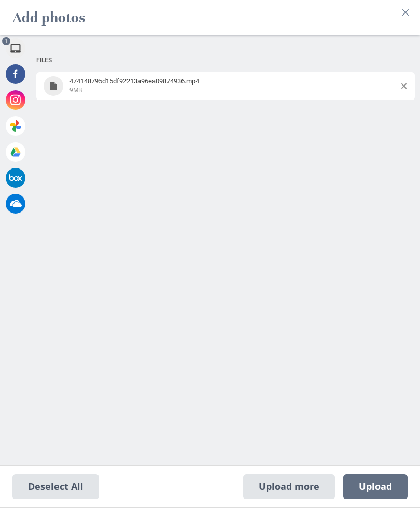 The image size is (420, 508). What do you see at coordinates (6, 41) in the screenshot?
I see `span: 1` at bounding box center [6, 41].